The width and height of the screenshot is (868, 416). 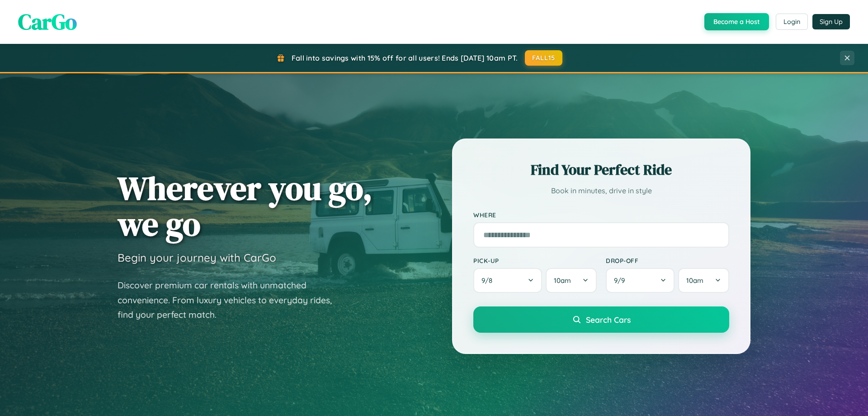 I want to click on button: FALL15, so click(x=544, y=58).